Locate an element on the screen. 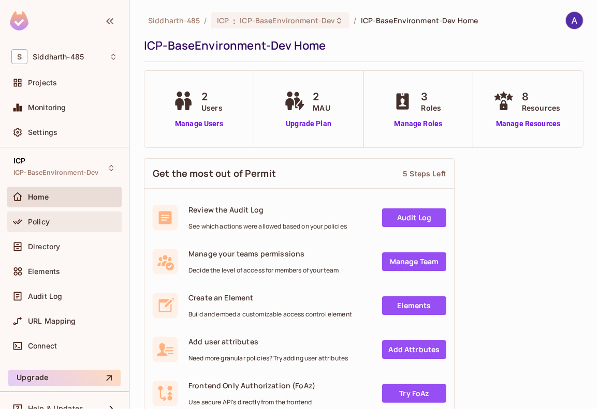 The image size is (598, 409). a: Add Attrbutes is located at coordinates (414, 350).